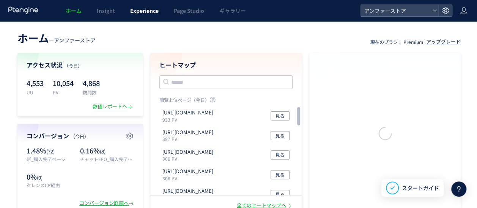 This screenshot has width=477, height=208. What do you see at coordinates (80, 65) in the screenshot?
I see `h4: アクセス状況` at bounding box center [80, 65].